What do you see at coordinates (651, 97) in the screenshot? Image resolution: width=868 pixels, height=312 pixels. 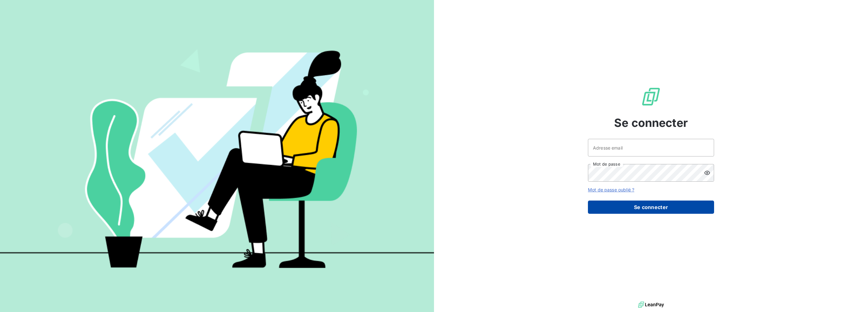 I see `img: Logo LeanPay` at bounding box center [651, 97].